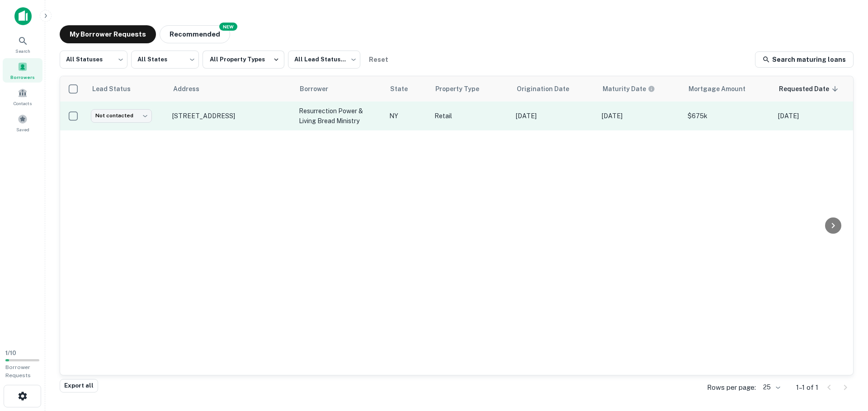 This screenshot has height=411, width=868. Describe the element at coordinates (624, 89) in the screenshot. I see `h6: Maturity Date` at that location.